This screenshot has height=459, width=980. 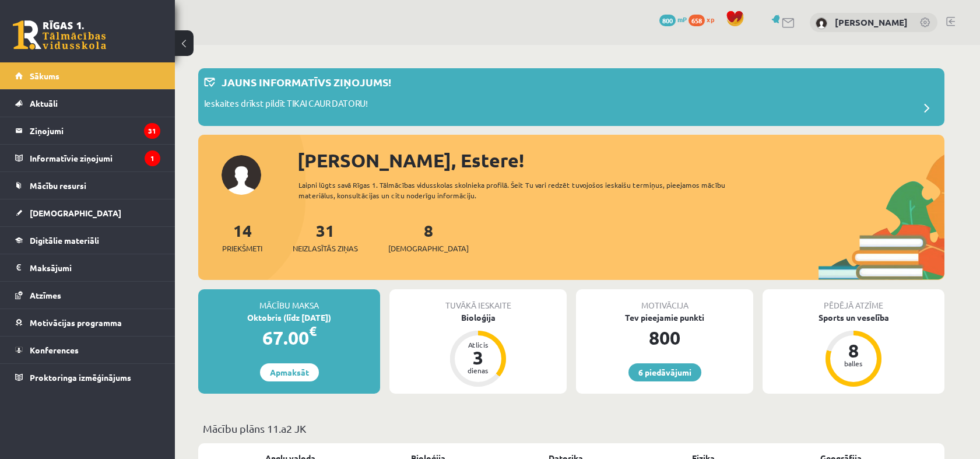 I want to click on div: Bioloģija, so click(x=478, y=318).